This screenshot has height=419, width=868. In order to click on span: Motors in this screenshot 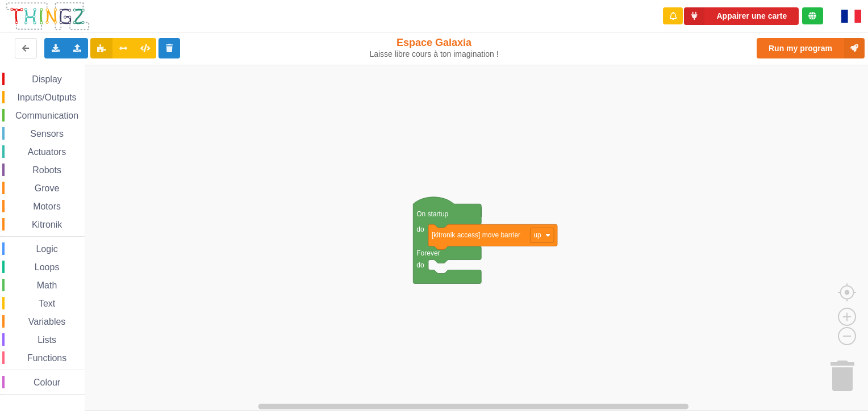, I will do `click(47, 206)`.